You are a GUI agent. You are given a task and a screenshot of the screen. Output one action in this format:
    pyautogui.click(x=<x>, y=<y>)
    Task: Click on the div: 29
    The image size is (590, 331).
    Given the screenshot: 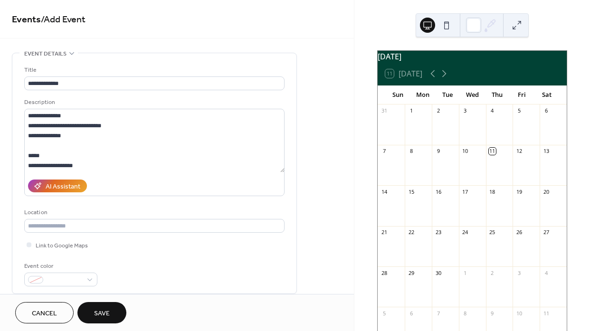 What is the action you would take?
    pyautogui.click(x=411, y=273)
    